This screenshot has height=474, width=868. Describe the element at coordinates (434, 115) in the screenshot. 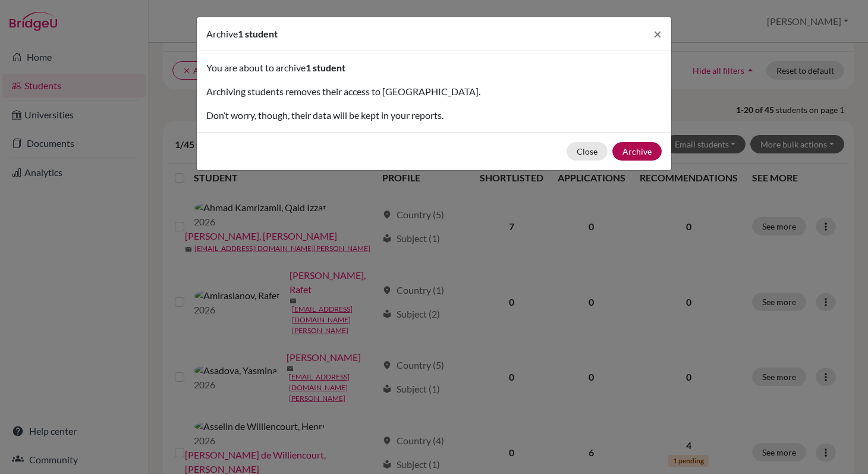

I see `p: Don’t worry, though, their data will be kept in your reports.` at that location.